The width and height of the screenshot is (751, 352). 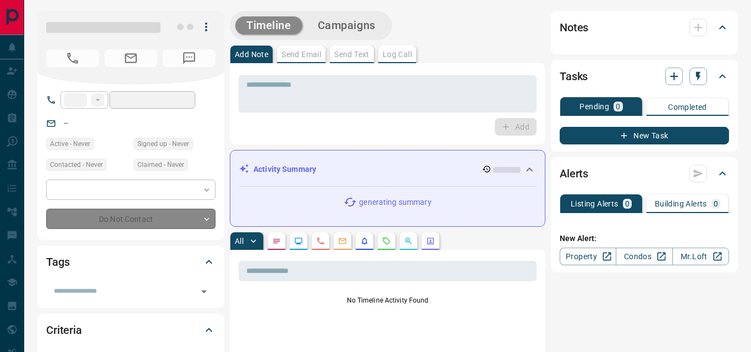 What do you see at coordinates (160, 165) in the screenshot?
I see `span: Claimed - Never` at bounding box center [160, 165].